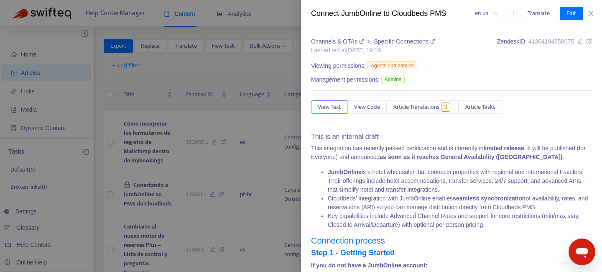  Describe the element at coordinates (329, 107) in the screenshot. I see `button: View Text` at that location.